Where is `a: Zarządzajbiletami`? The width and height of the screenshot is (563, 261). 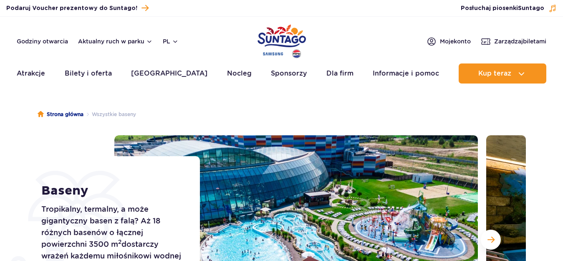
a: Zarządzajbiletami is located at coordinates (513, 41).